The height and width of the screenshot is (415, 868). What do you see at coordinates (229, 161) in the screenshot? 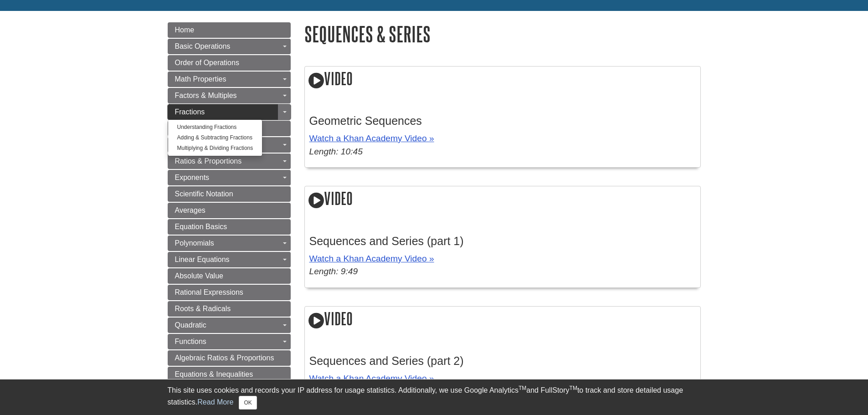
I see `a: Ratios & Proportions` at bounding box center [229, 161].